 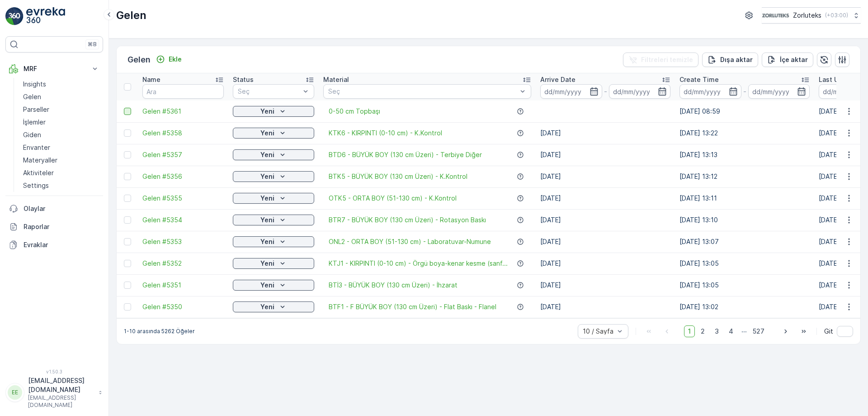 What do you see at coordinates (62, 209) in the screenshot?
I see `p: Olaylar` at bounding box center [62, 209].